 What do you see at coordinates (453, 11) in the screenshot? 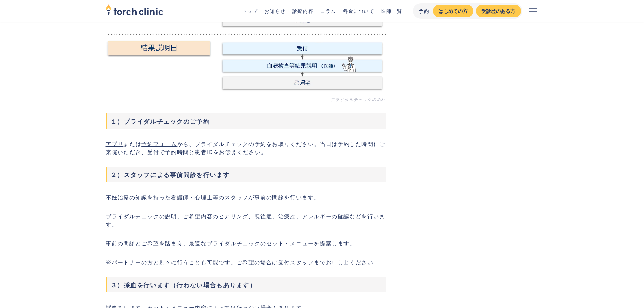
I see `a: はじめての方` at bounding box center [453, 11].